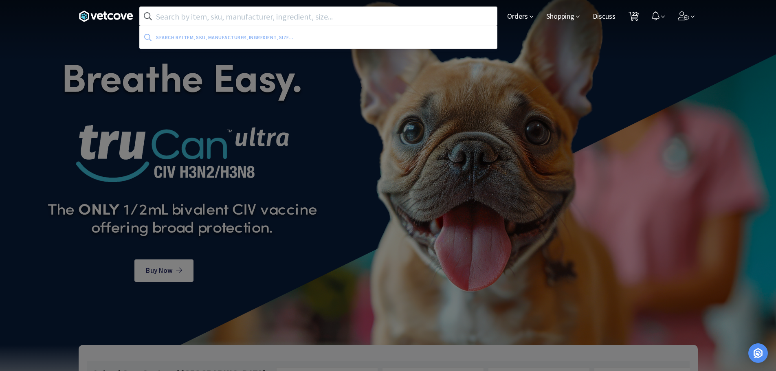  I want to click on input: Search by item, sku, manufacturer, ingredient, size..., so click(318, 16).